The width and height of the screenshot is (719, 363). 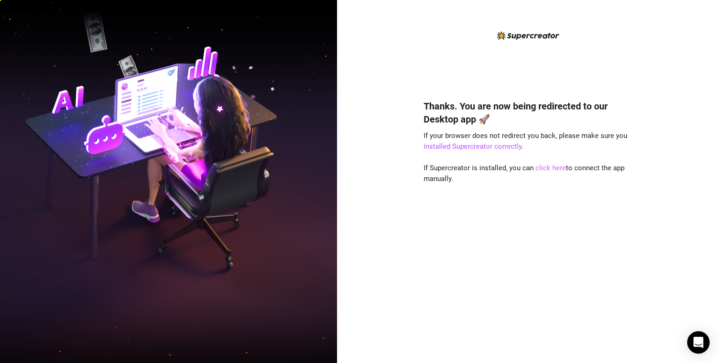 I want to click on h4: Thanks. You are now being redirected to our Desktop app 🚀, so click(x=528, y=113).